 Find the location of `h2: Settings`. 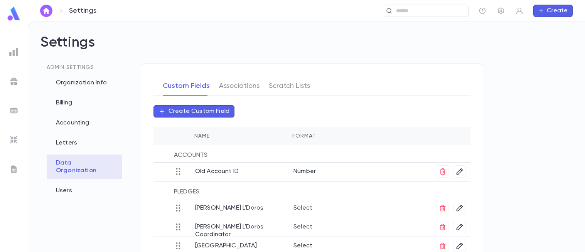

h2: Settings is located at coordinates (307, 49).